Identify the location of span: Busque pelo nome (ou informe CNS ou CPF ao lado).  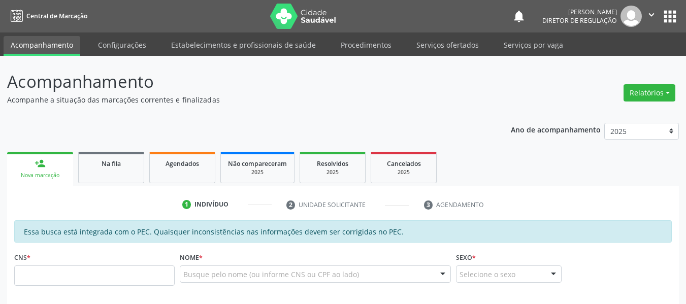
(271, 274).